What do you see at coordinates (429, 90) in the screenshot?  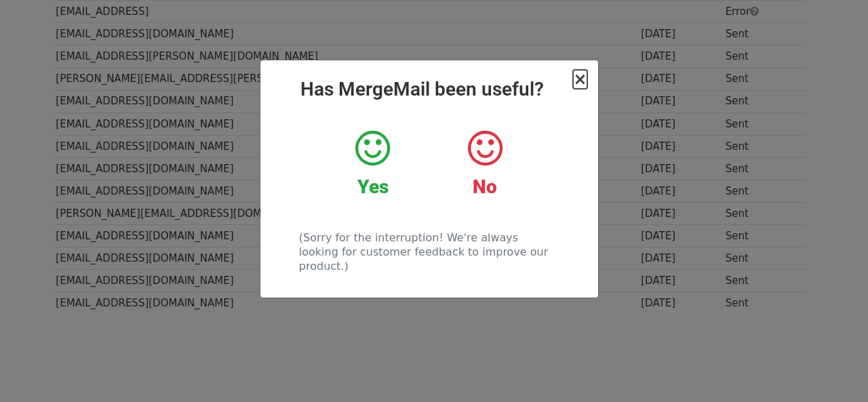 I see `h2: Has MergeMail been useful?` at bounding box center [429, 90].